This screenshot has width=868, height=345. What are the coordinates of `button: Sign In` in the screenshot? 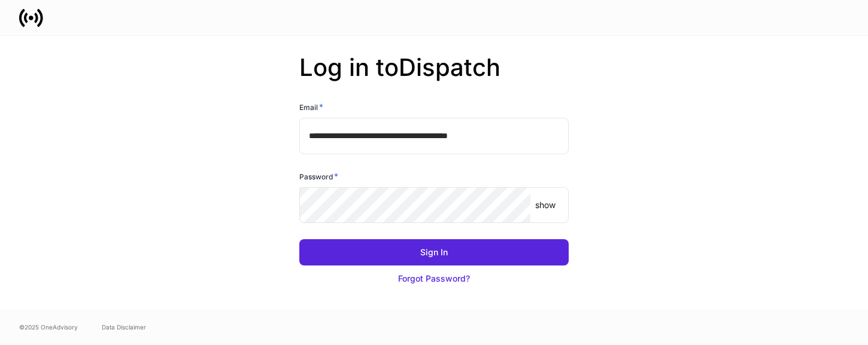 It's located at (434, 252).